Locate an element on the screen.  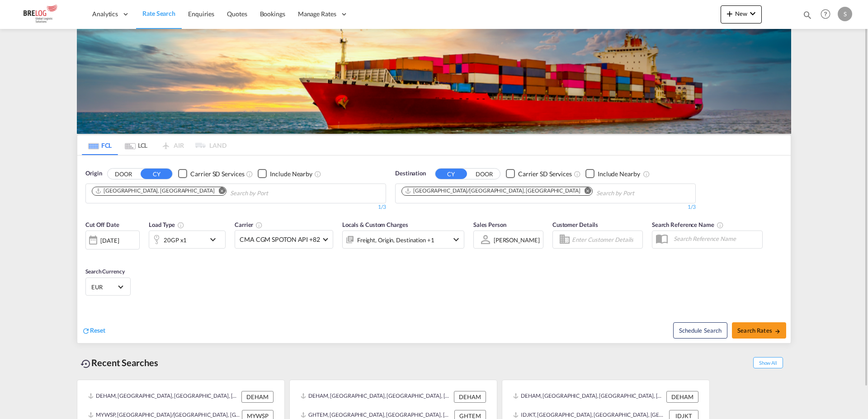
span: New is located at coordinates (741, 13).